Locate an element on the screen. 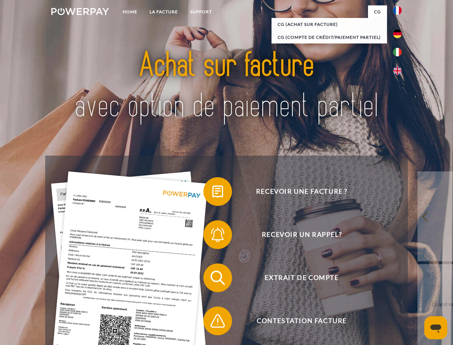  a: Home is located at coordinates (130, 12).